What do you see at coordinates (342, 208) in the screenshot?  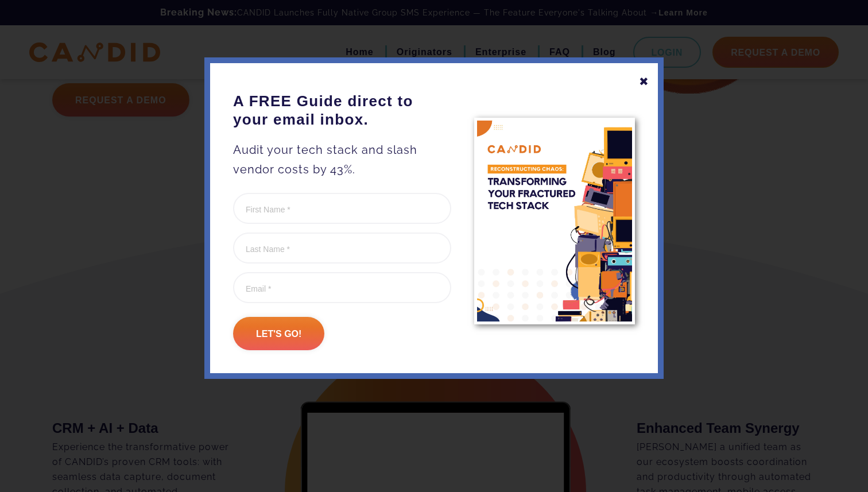 I see `input: First Name *` at bounding box center [342, 208].